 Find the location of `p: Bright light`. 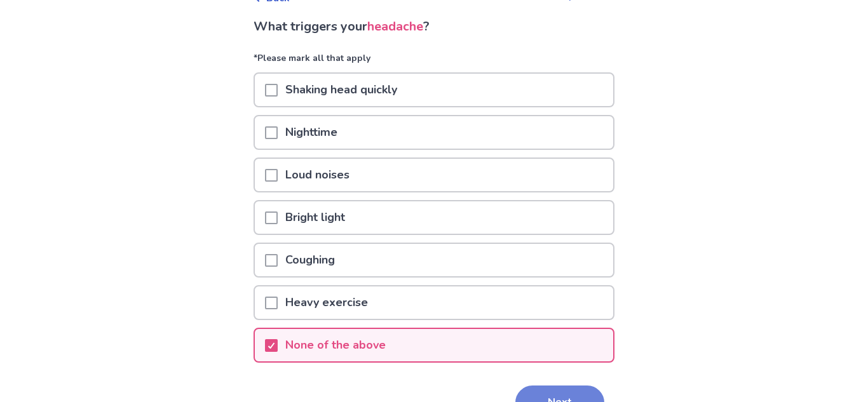

p: Bright light is located at coordinates (315, 217).